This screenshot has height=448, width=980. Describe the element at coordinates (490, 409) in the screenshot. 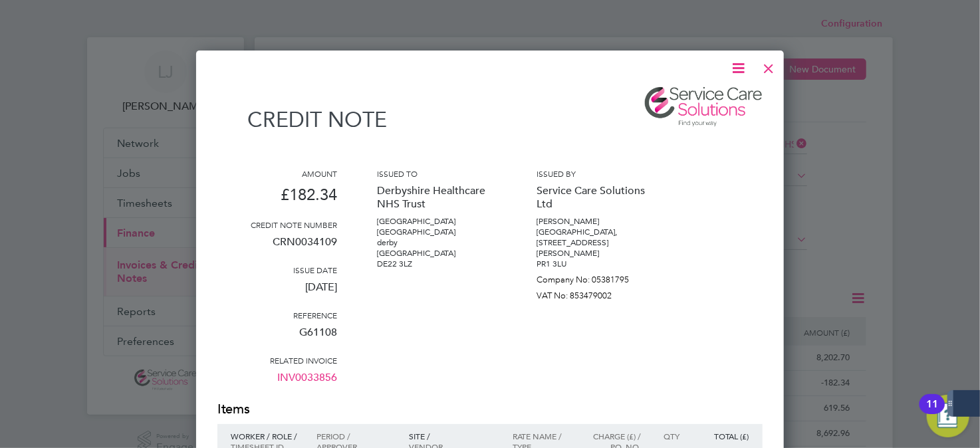

I see `h2: Items` at that location.